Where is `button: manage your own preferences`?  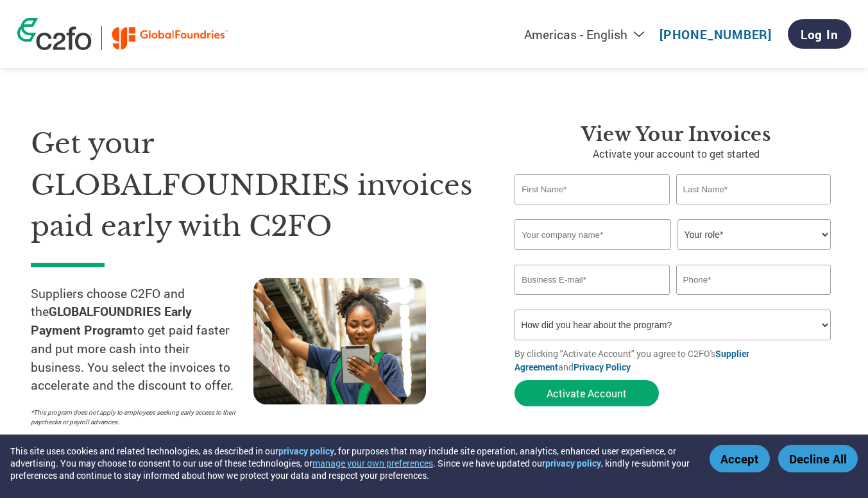 button: manage your own preferences is located at coordinates (373, 463).